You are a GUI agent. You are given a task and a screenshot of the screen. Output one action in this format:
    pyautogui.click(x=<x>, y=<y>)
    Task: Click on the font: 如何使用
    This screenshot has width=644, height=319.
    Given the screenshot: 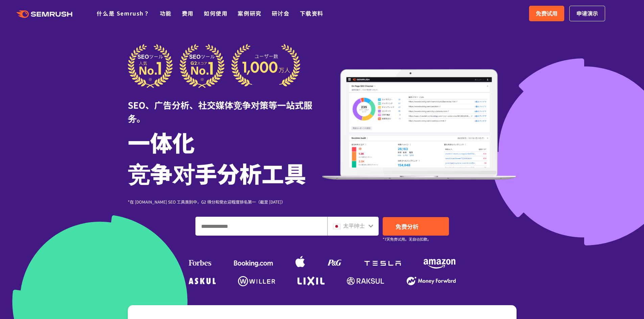 What is the action you would take?
    pyautogui.click(x=216, y=13)
    